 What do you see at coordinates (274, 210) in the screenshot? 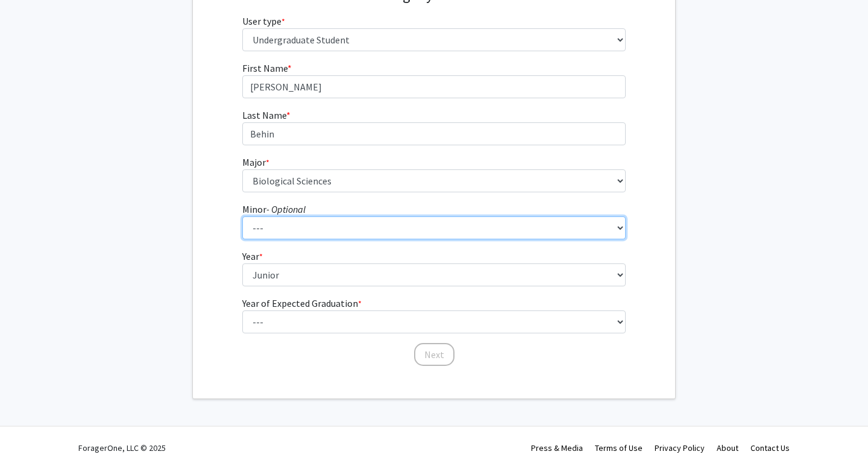
I see `label: Minor` at bounding box center [274, 210].